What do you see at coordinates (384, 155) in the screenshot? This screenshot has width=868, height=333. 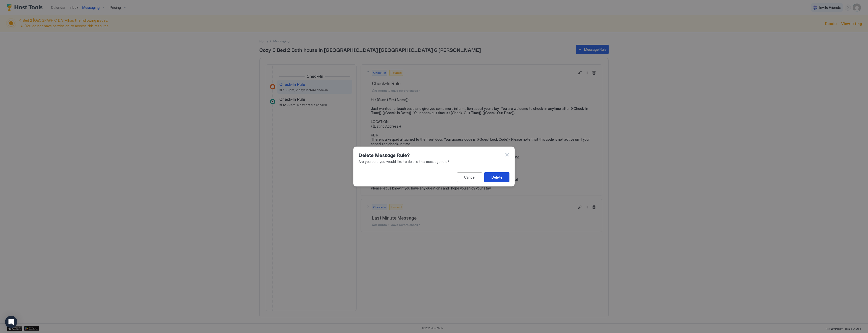 I see `span: Delete Message Rule?` at bounding box center [384, 155].